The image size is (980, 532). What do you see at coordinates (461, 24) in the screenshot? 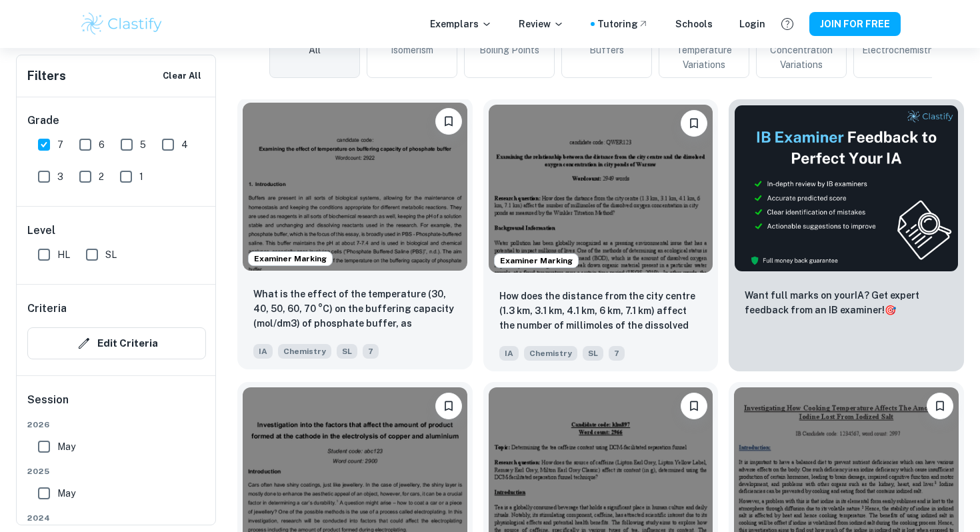
I see `p: Exemplars` at bounding box center [461, 24].